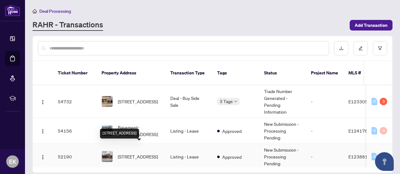 The height and width of the screenshot is (174, 400). I want to click on th: Property Address, so click(131, 73).